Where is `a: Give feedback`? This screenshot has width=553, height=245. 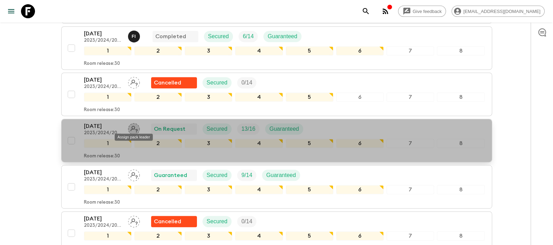 a: Give feedback is located at coordinates (422, 11).